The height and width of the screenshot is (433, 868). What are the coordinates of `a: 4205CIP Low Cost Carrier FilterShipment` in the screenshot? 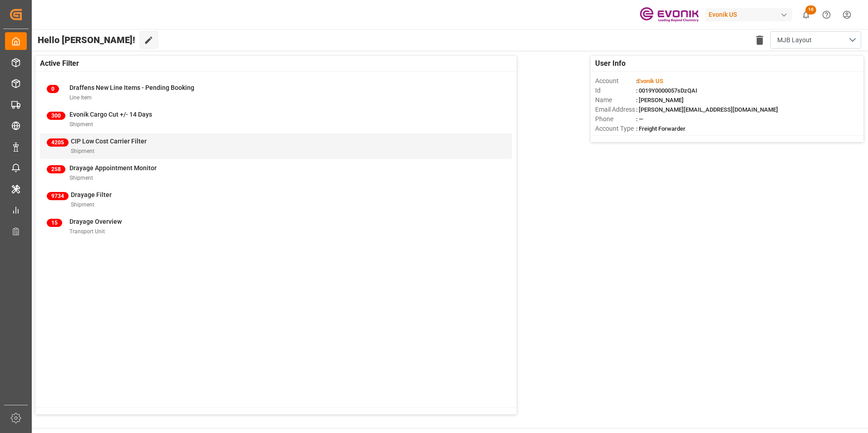 It's located at (276, 146).